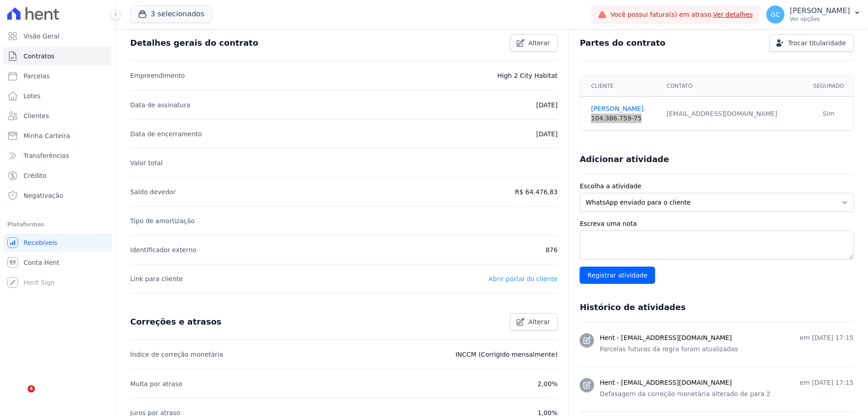 The image size is (868, 416). What do you see at coordinates (547, 384) in the screenshot?
I see `p: 2,00%` at bounding box center [547, 384].